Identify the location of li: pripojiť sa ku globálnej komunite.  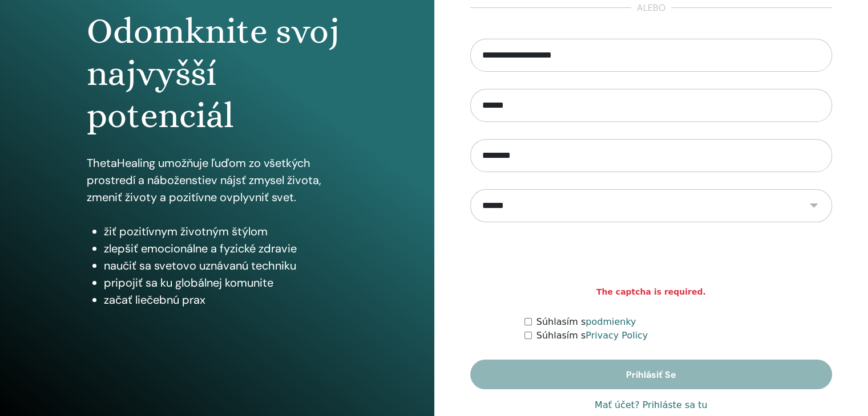
(225, 283).